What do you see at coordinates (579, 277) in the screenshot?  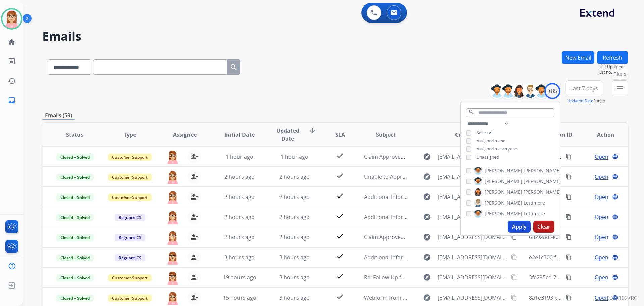 I see `span: 3fe295cd-7ca5-4720-b247-ad14649a1ffb` at bounding box center [579, 277].